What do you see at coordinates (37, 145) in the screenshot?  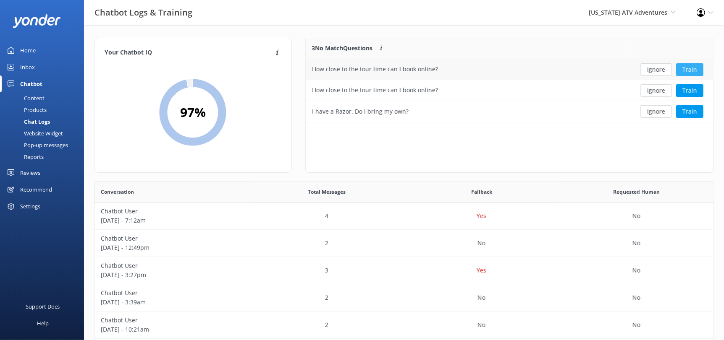 I see `div: Pop-up messages` at bounding box center [37, 145].